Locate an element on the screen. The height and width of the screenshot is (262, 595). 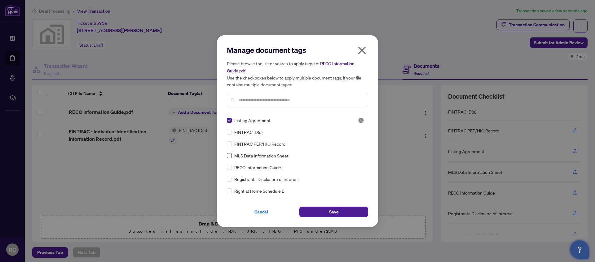
h5: Please browse the list or search to apply tags to: Use the checkboxes below to apply multiple doc... is located at coordinates (297, 74).